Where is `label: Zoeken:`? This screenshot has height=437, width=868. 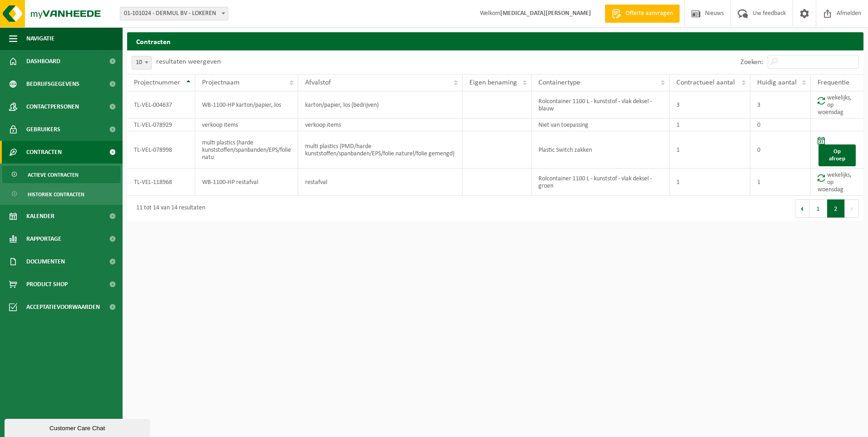
label: Zoeken: is located at coordinates (752, 62).